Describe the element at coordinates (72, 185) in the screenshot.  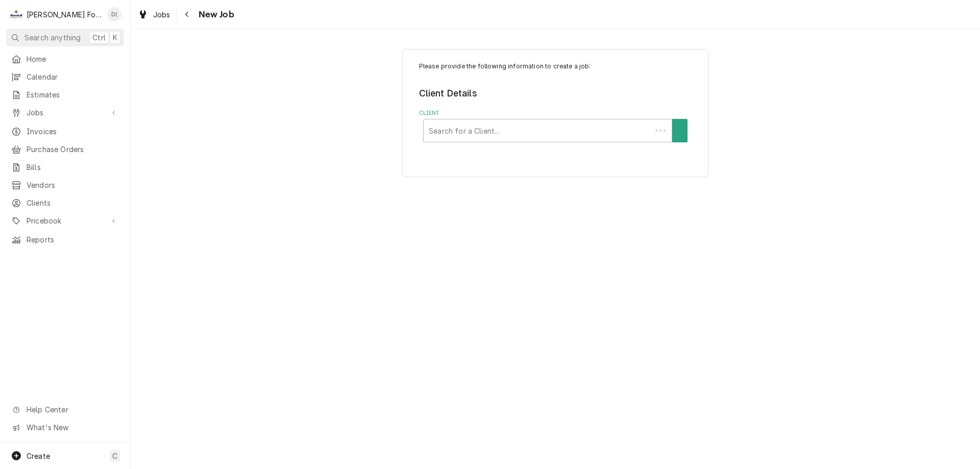
I see `span: Vendors` at that location.